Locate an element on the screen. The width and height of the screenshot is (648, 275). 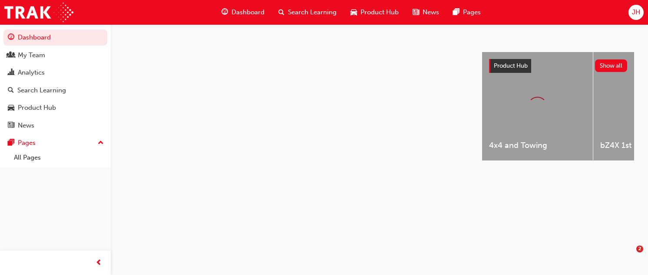
a: All Pages is located at coordinates (59, 158).